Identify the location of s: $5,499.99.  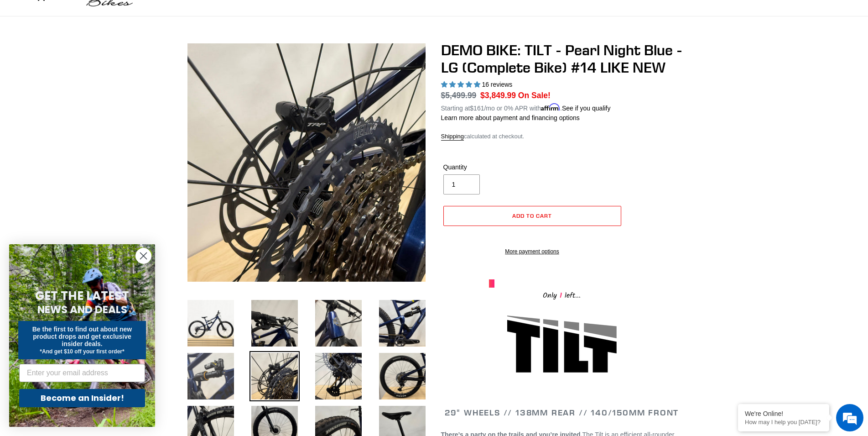
(459, 96).